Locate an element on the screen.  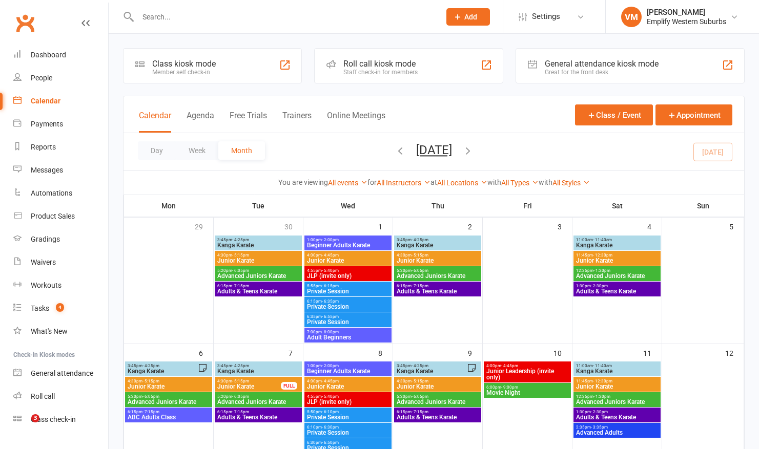
span: - 6:10pm is located at coordinates (330, 412).